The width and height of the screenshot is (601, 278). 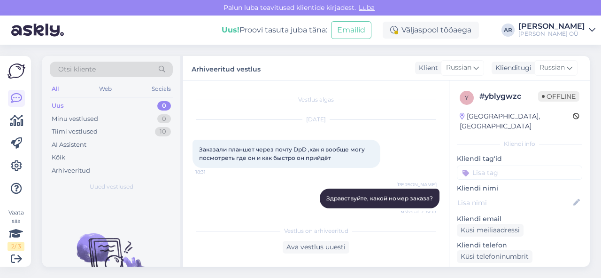 What do you see at coordinates (16, 71) in the screenshot?
I see `img: Askly Logo` at bounding box center [16, 71].